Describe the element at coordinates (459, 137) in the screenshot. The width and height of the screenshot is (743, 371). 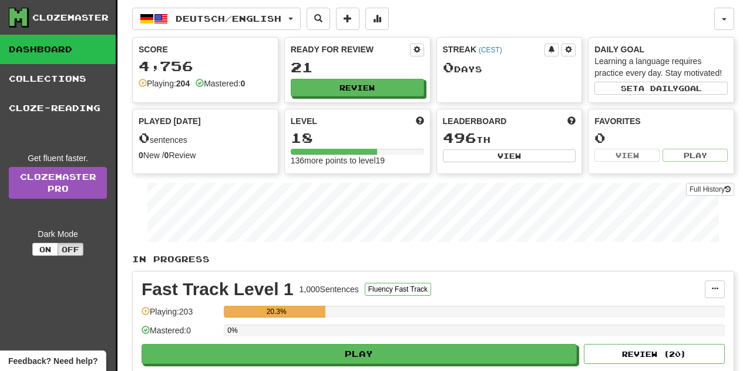
I see `span: 496` at that location.